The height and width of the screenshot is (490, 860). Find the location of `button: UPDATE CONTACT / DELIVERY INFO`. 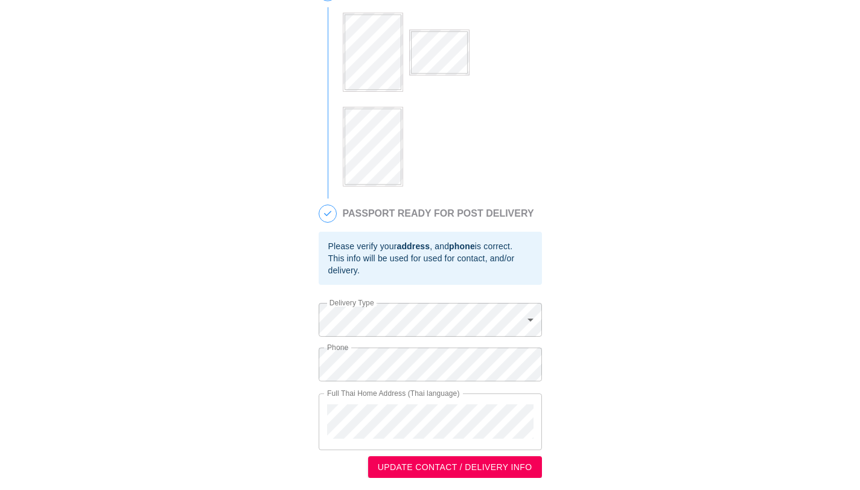

button: UPDATE CONTACT / DELIVERY INFO is located at coordinates (455, 467).